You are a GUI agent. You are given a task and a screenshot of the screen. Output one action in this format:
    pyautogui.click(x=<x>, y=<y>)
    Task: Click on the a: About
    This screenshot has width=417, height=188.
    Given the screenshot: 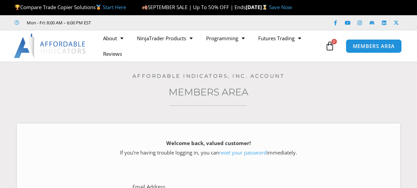 What is the action you would take?
    pyautogui.click(x=113, y=38)
    